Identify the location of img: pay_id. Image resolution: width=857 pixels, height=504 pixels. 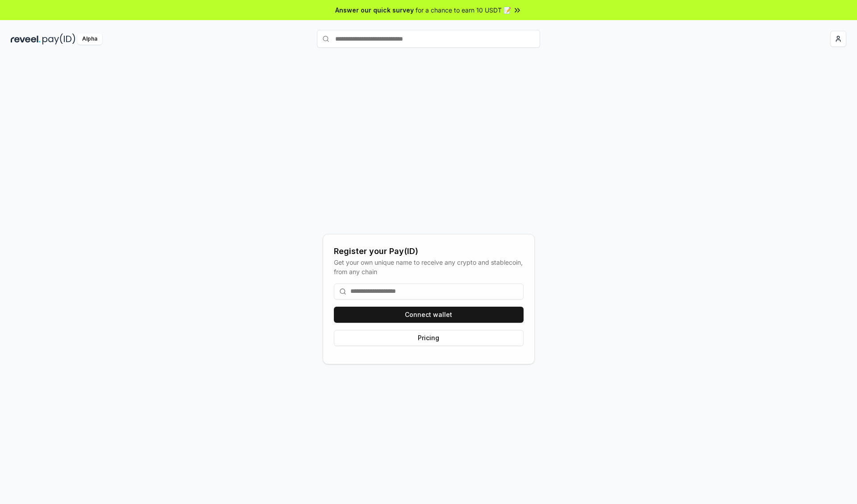
(59, 39).